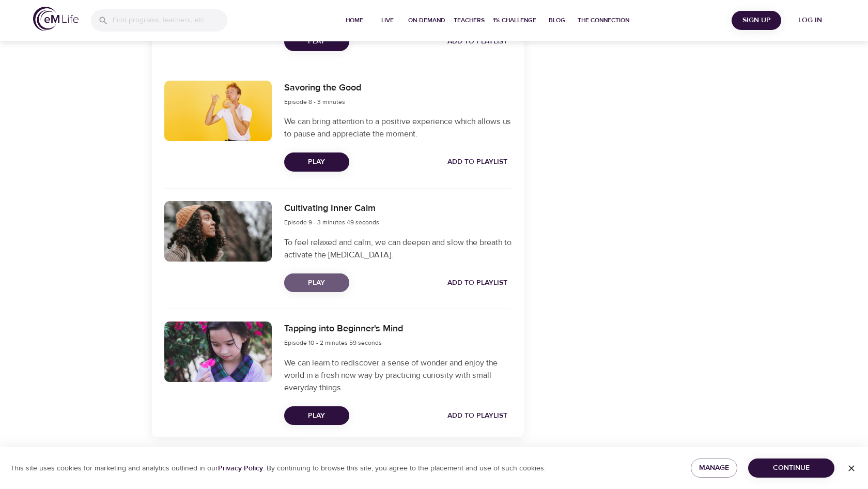 The image size is (868, 489). Describe the element at coordinates (427, 20) in the screenshot. I see `span: On-Demand` at that location.